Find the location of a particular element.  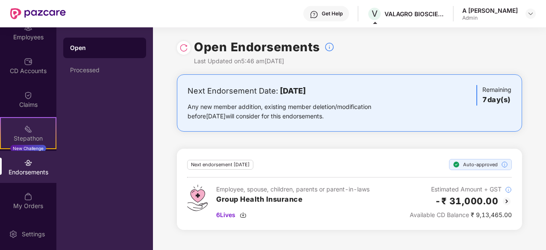

img: New Pazcare Logo is located at coordinates (38, 14).